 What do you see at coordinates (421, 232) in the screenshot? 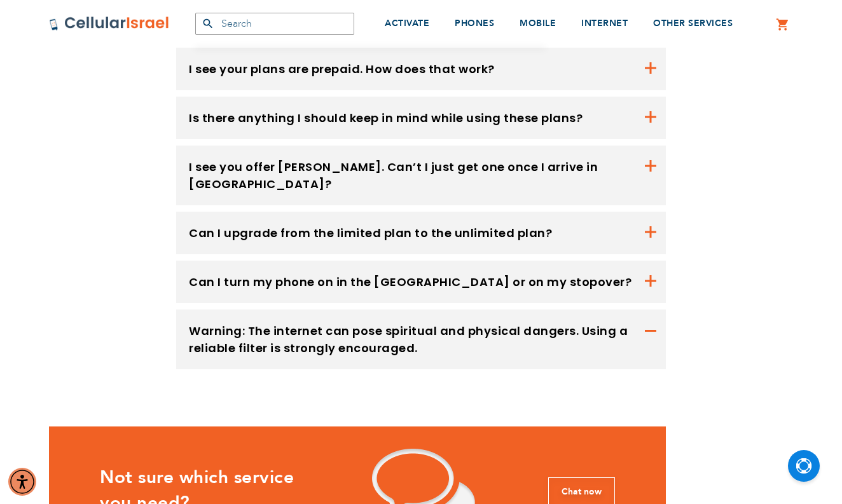
I see `button: Can I upgrade from the limited plan to the unlimited plan?` at bounding box center [421, 232].